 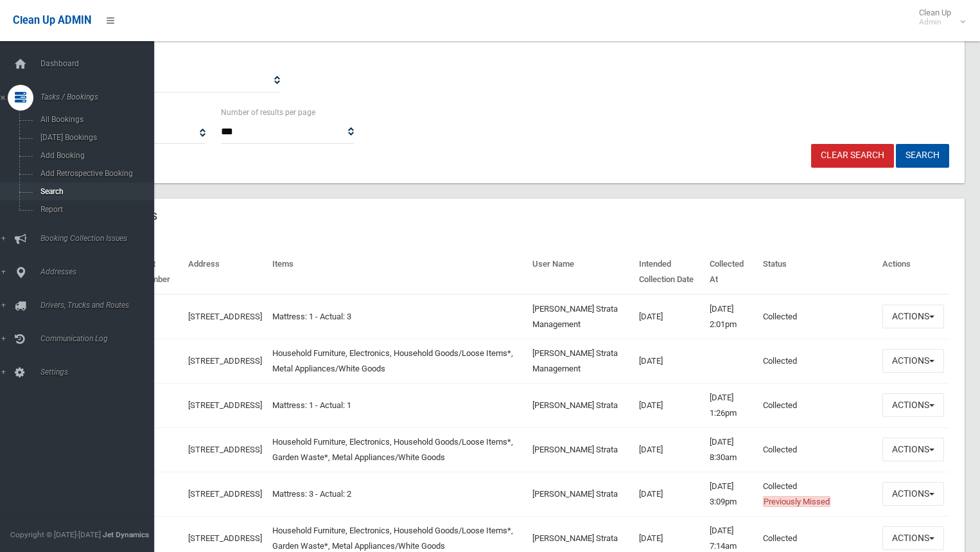 What do you see at coordinates (852, 156) in the screenshot?
I see `a: Clear Search` at bounding box center [852, 156].